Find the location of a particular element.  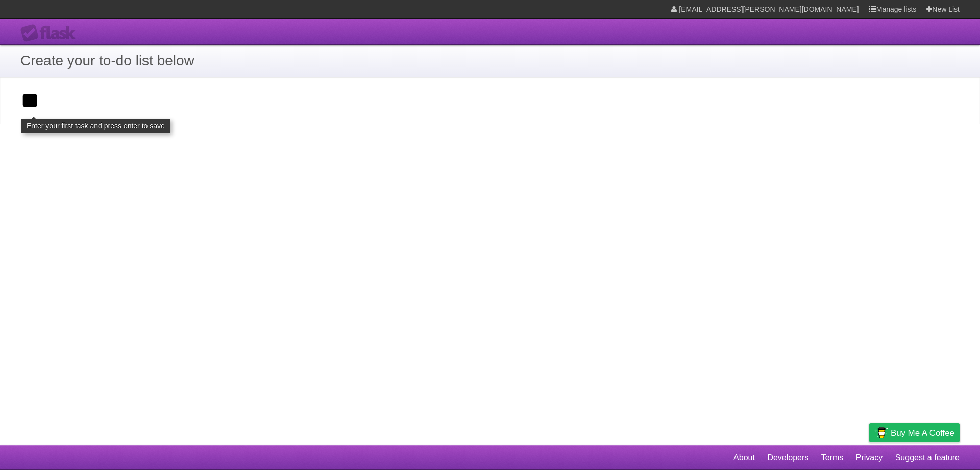

a: Developers is located at coordinates (788, 457).